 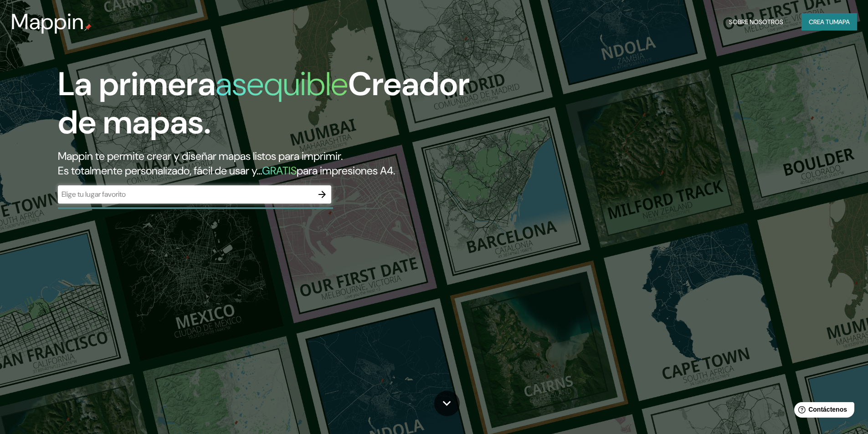 What do you see at coordinates (282, 84) in the screenshot?
I see `font: asequible` at bounding box center [282, 84].